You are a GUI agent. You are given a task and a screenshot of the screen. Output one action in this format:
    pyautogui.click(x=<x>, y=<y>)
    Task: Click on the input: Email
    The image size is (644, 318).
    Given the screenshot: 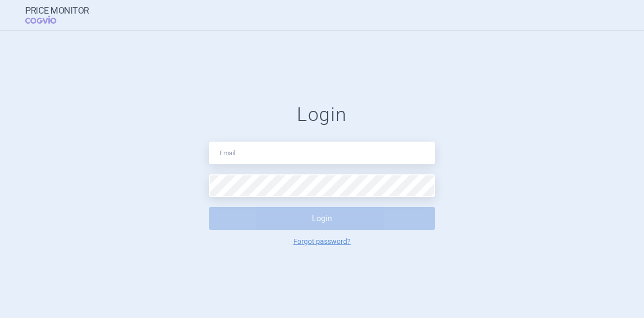 What is the action you would take?
    pyautogui.click(x=322, y=152)
    